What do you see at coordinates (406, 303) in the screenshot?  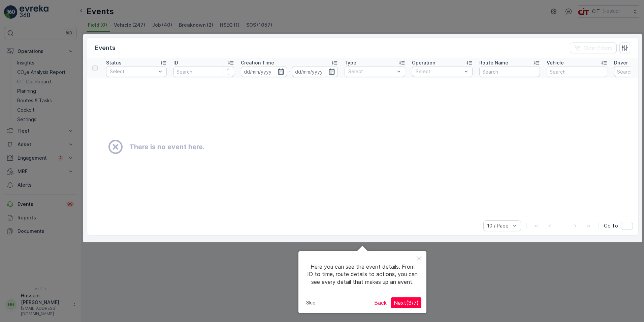 I see `button: Next` at bounding box center [406, 303].